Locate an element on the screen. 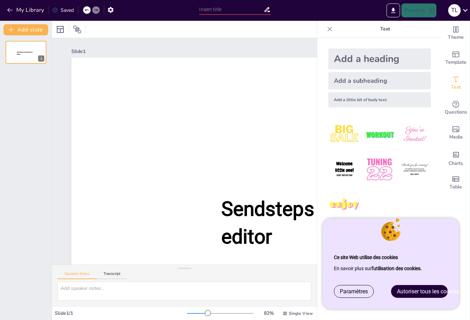 The height and width of the screenshot is (320, 470). span: Autoriser tous les cookies is located at coordinates (428, 291).